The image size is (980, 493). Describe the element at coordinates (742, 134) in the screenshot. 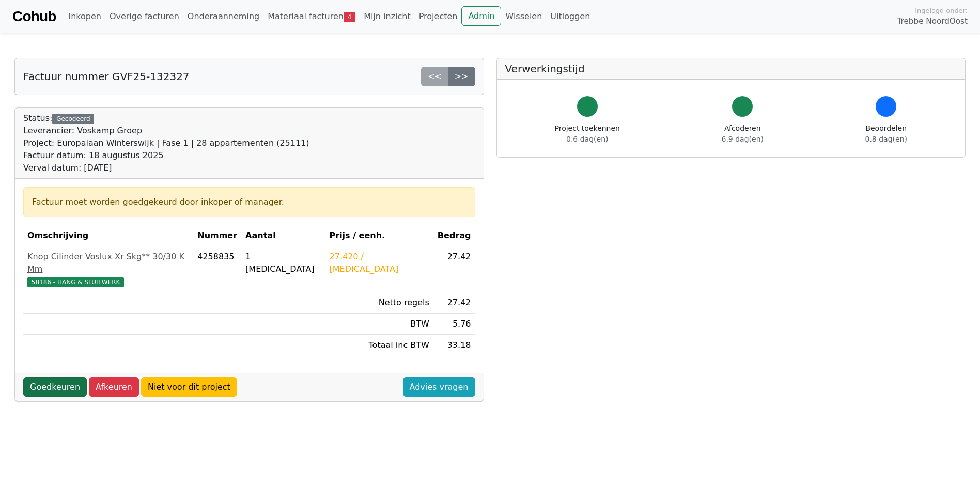

I see `div: Afcoderen` at that location.